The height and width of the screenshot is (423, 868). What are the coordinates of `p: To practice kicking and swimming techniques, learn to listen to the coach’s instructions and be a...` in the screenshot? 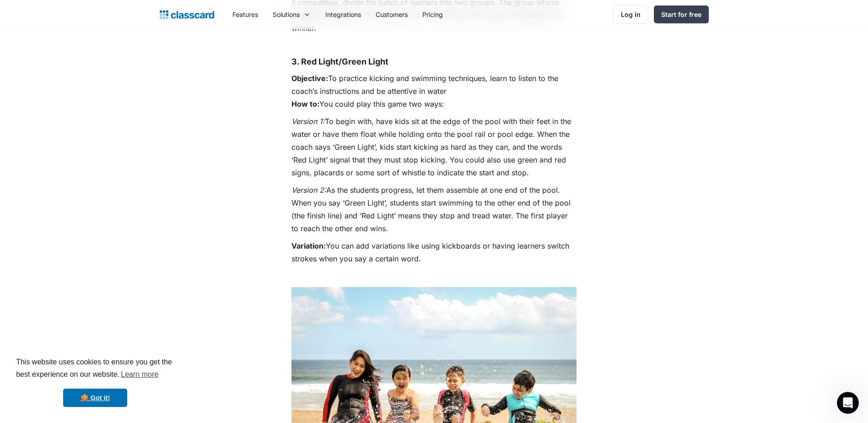 It's located at (434, 91).